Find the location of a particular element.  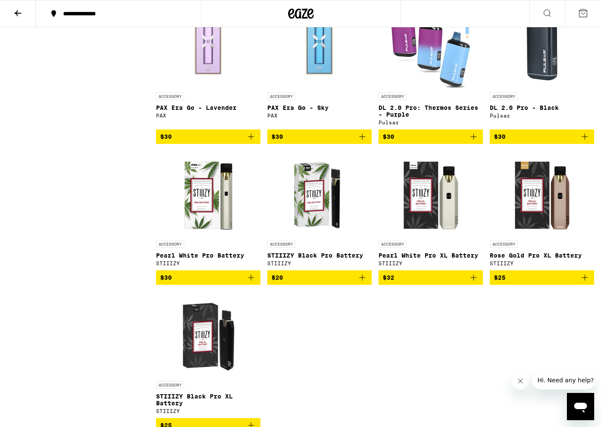

img: STIIIZY - Rose Gold Pro XL Battery is located at coordinates (542, 193).